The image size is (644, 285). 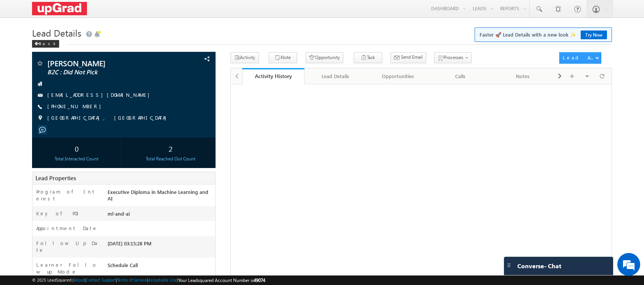 I want to click on button: Opportunity, so click(x=324, y=57).